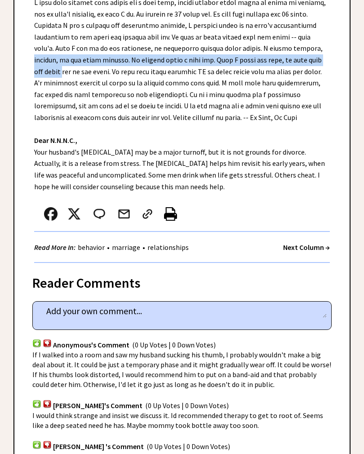 The image size is (364, 454). I want to click on img: facebook.png, so click(51, 214).